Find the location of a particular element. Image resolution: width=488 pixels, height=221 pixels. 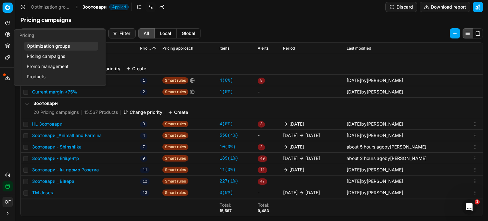

span: 49 is located at coordinates (262, 158).